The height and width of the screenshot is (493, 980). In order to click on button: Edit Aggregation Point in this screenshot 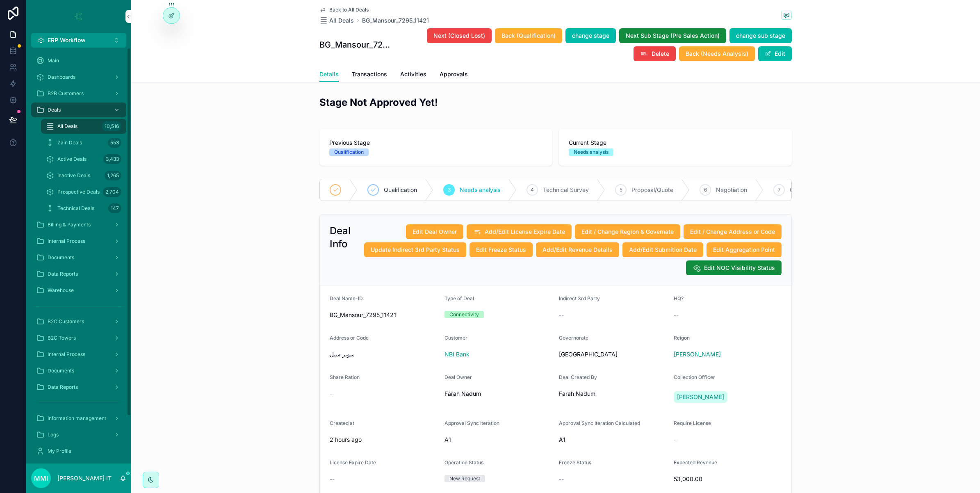, I will do `click(744, 250)`.